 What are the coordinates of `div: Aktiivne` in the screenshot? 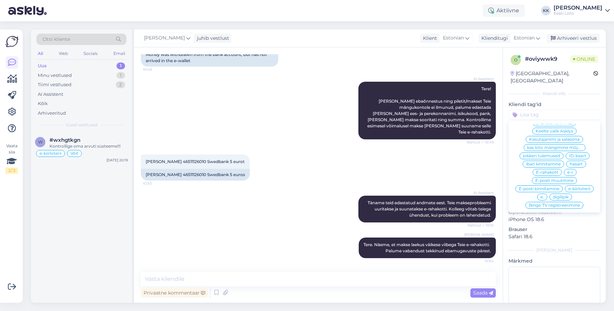 It's located at (504, 11).